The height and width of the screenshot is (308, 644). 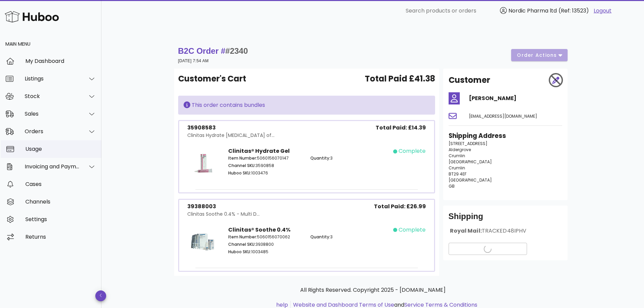 I want to click on p: 1003485, so click(x=265, y=252).